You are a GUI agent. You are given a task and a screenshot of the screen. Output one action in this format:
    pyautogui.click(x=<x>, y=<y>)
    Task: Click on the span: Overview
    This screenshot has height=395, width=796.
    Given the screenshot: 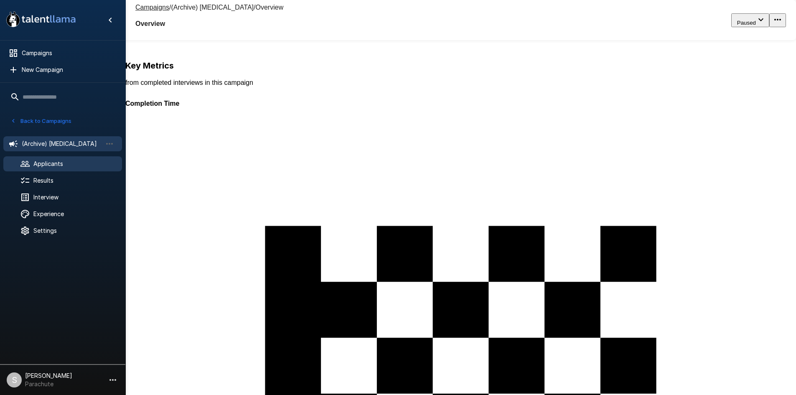 What is the action you would take?
    pyautogui.click(x=269, y=7)
    